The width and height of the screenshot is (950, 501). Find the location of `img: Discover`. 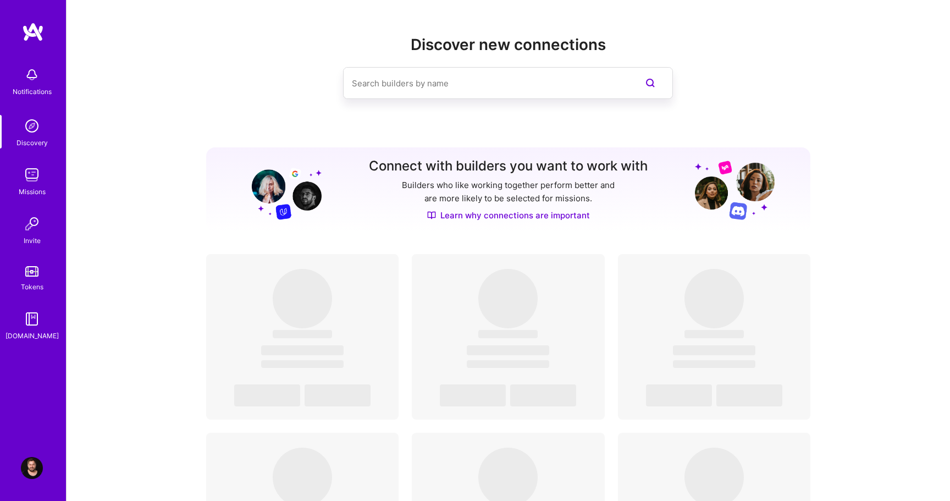

img: Discover is located at coordinates (432, 215).